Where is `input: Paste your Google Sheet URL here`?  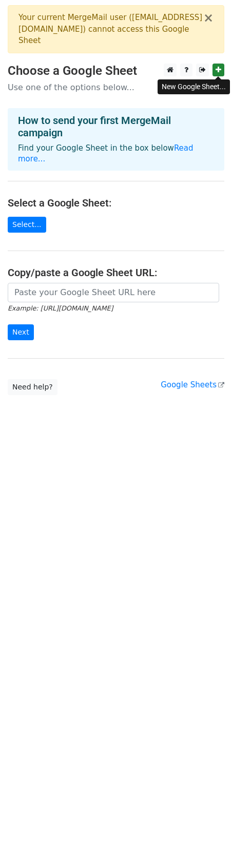 input: Paste your Google Sheet URL here is located at coordinates (113, 292).